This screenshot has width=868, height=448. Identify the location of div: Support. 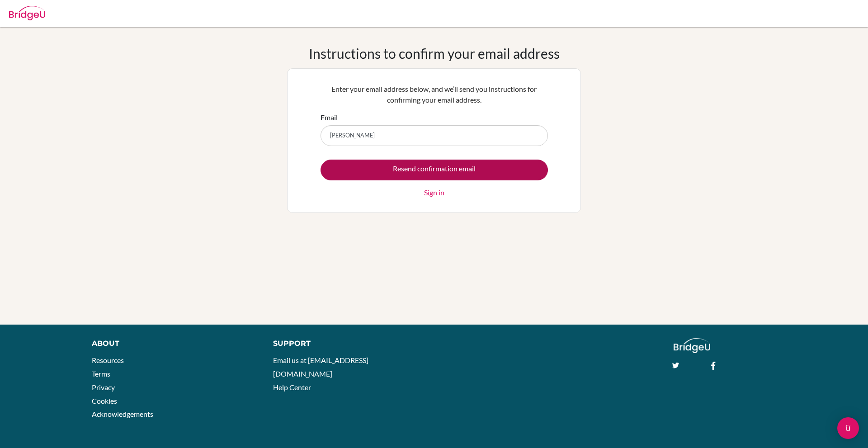
(348, 344).